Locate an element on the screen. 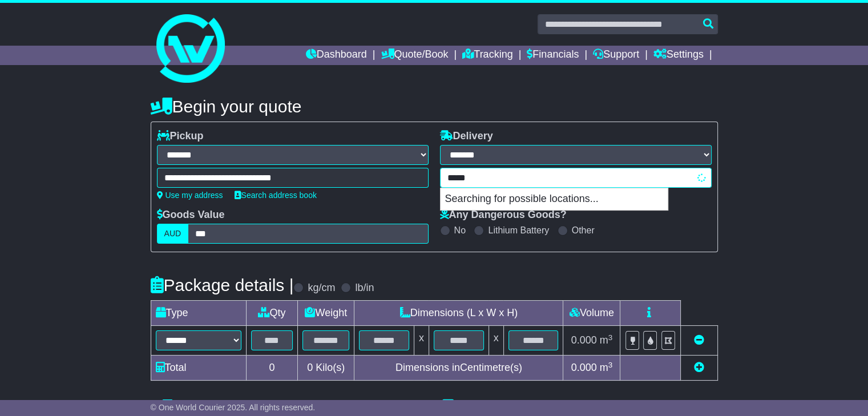 The image size is (868, 416). label: Lithium Battery is located at coordinates (518, 230).